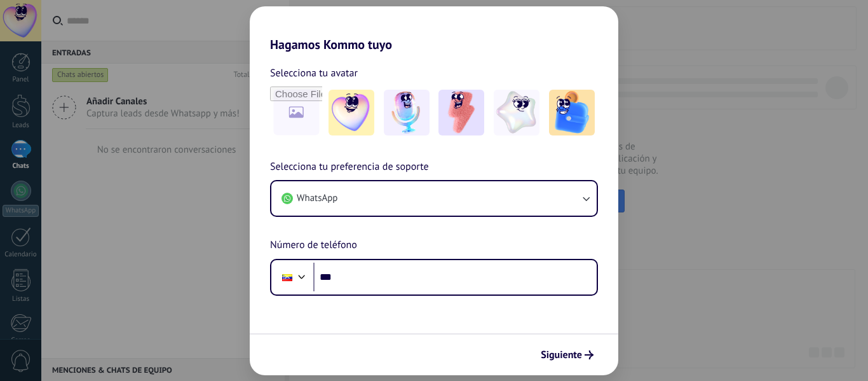 The image size is (868, 381). I want to click on div: Venezuela: + 58, so click(287, 277).